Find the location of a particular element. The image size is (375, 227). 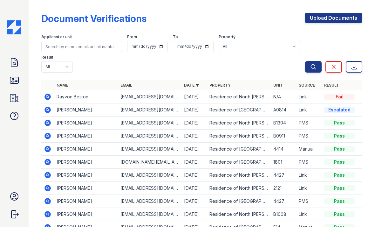

td: Manual is located at coordinates (309, 149).